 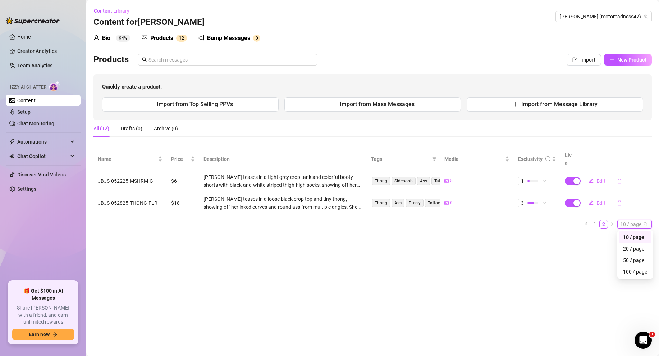 I want to click on div: 100 / page, so click(x=635, y=271).